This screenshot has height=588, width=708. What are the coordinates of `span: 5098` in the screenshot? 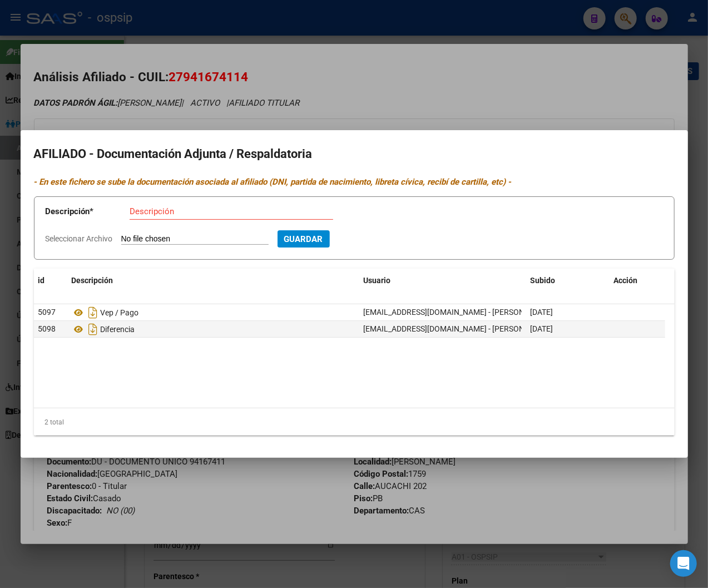 It's located at (47, 328).